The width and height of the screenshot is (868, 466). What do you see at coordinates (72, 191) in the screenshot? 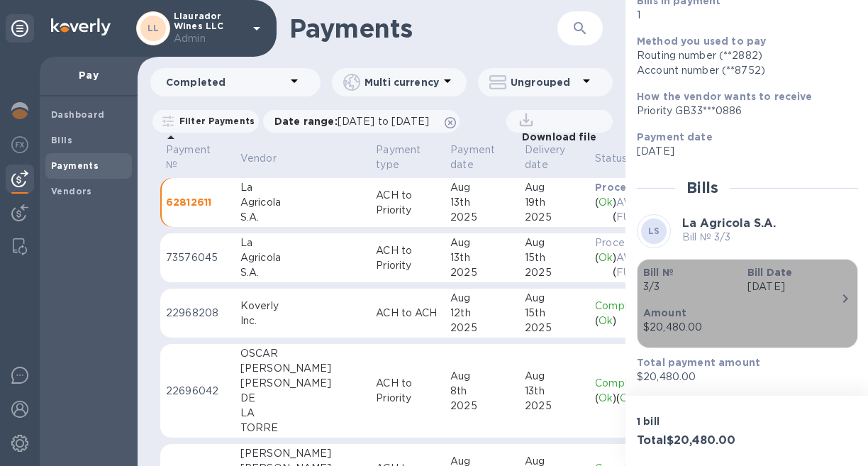
I see `b: Vendors` at bounding box center [72, 191].